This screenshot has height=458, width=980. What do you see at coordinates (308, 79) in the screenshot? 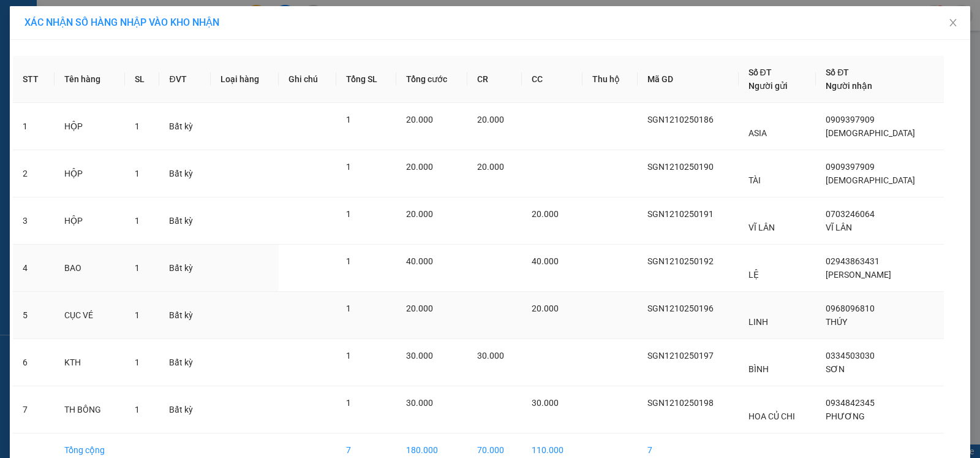
I see `th: Ghi chú` at bounding box center [308, 79].